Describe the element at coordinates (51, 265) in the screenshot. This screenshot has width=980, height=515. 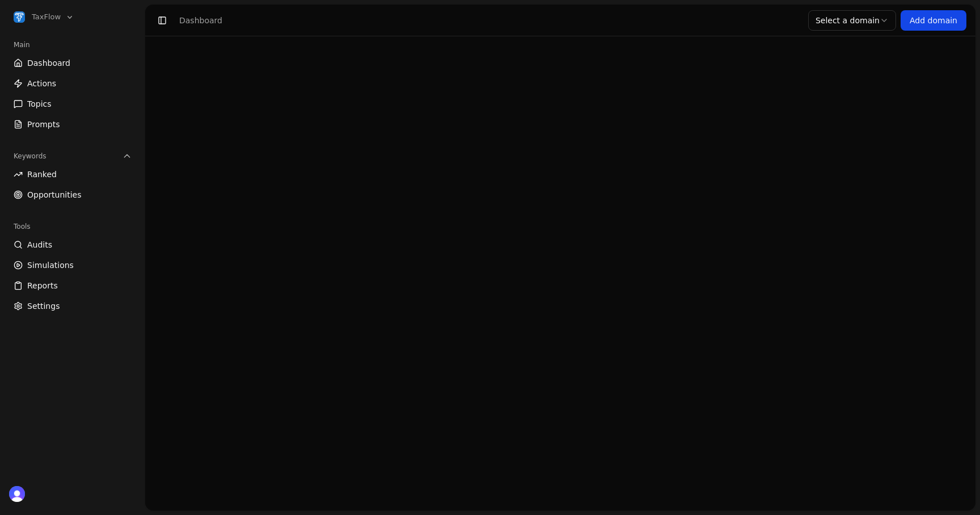
I see `span: Simulations` at that location.